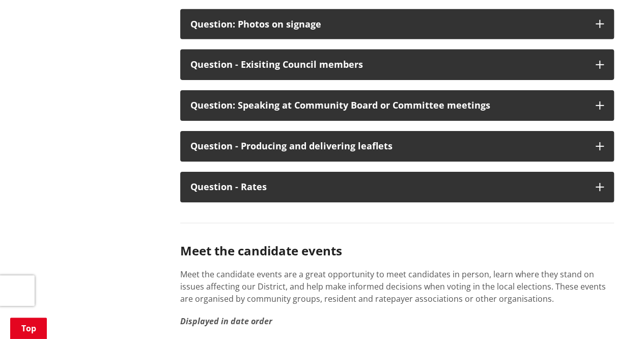  I want to click on button: Question - Exisiting Council members, so click(397, 65).